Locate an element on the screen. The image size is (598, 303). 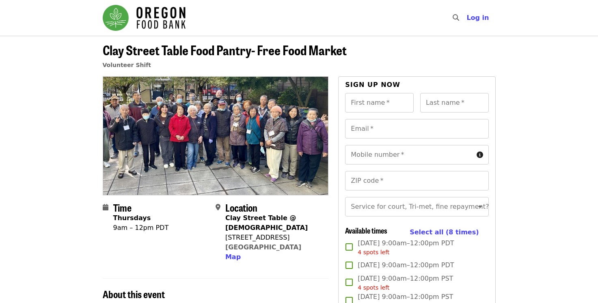
img: Clay Street Table Food Pantry- Free Food Market organized by Oregon Food Bank is located at coordinates (215, 136).